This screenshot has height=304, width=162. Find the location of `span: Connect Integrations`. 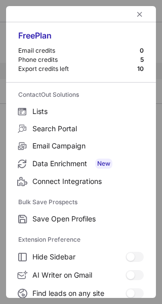

span: Connect Integrations is located at coordinates (88, 181).